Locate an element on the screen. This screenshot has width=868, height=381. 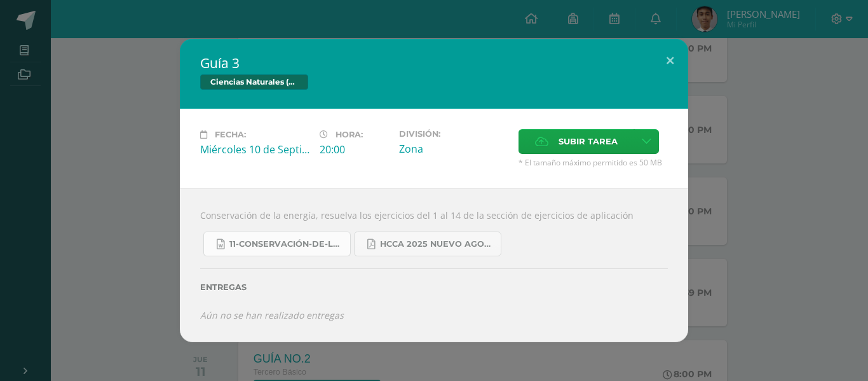
h2: Guía 3 is located at coordinates (434, 63).